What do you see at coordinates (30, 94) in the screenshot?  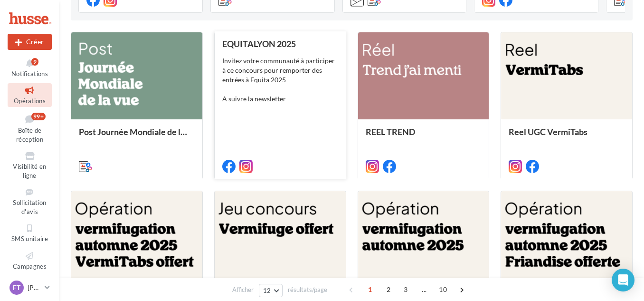 I see `a: Opérations` at bounding box center [30, 94].